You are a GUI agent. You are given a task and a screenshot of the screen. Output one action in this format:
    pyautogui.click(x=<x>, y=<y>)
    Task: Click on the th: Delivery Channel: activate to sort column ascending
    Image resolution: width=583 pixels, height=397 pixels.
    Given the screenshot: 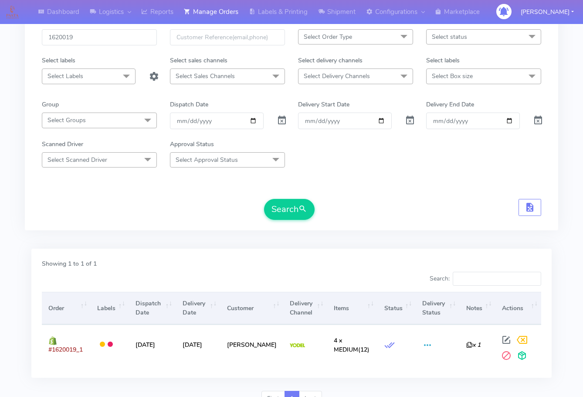 What is the action you would take?
    pyautogui.click(x=305, y=308)
    